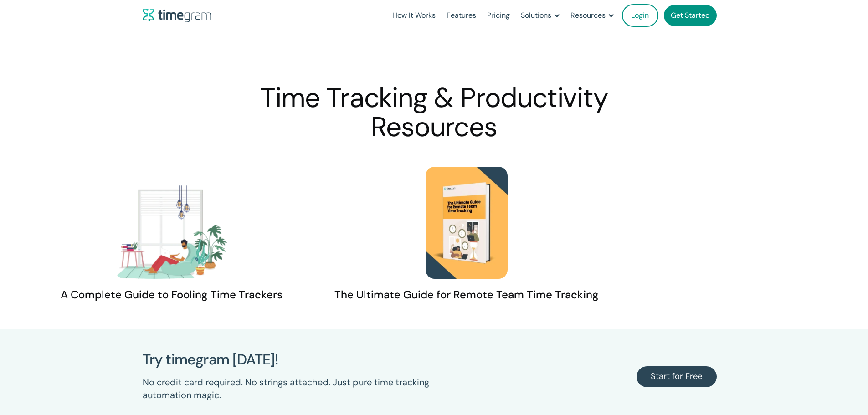 The image size is (868, 415). Describe the element at coordinates (588, 15) in the screenshot. I see `div: Resources` at that location.